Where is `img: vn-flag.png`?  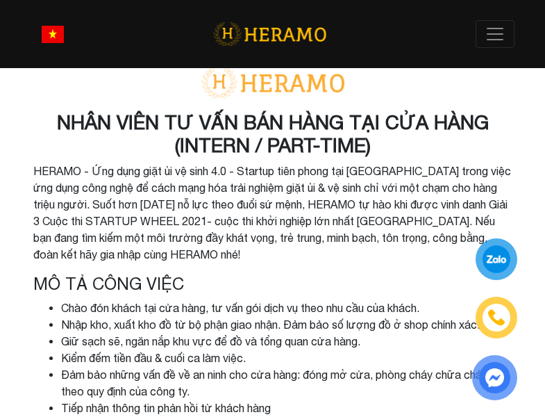 img: vn-flag.png is located at coordinates (53, 34).